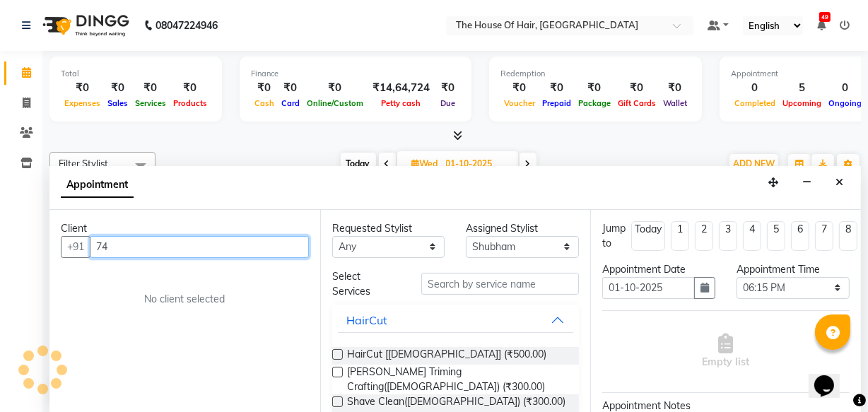 The image size is (868, 412). Describe the element at coordinates (800, 236) in the screenshot. I see `li: 6` at that location.